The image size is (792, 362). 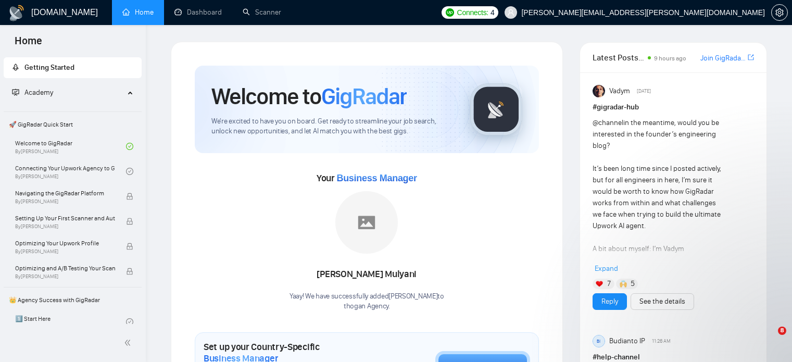 I want to click on a: export, so click(x=751, y=57).